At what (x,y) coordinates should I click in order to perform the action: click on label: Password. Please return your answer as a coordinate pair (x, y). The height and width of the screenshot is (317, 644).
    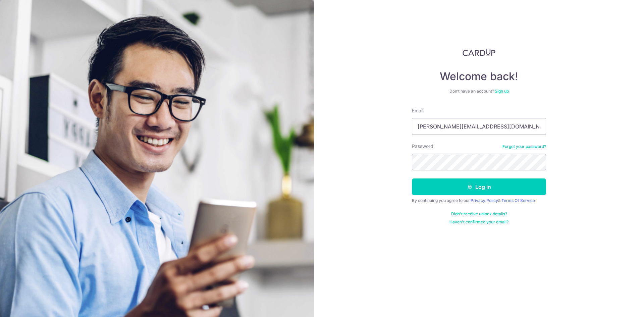
    Looking at the image, I should click on (423, 146).